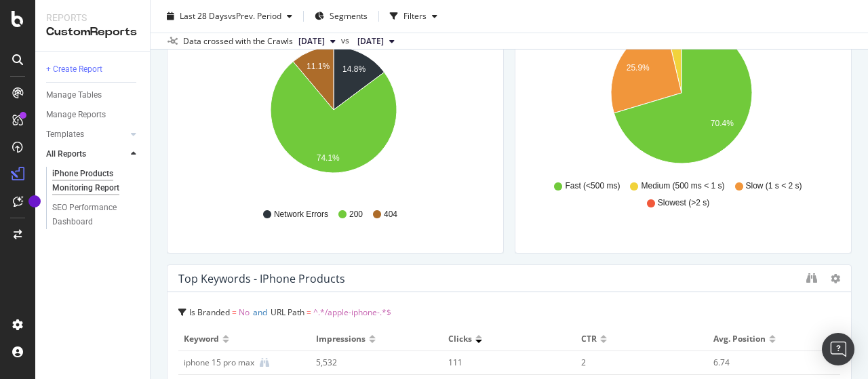 The width and height of the screenshot is (868, 379). What do you see at coordinates (638, 68) in the screenshot?
I see `text: 25.9%` at bounding box center [638, 68].